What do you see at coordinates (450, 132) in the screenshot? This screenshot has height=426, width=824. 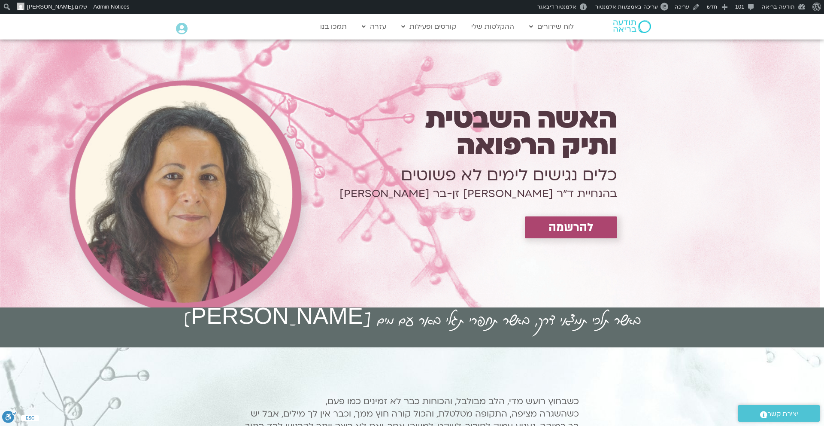 I see `h1: האשה השבטית ותיק הרפואה` at bounding box center [450, 132].